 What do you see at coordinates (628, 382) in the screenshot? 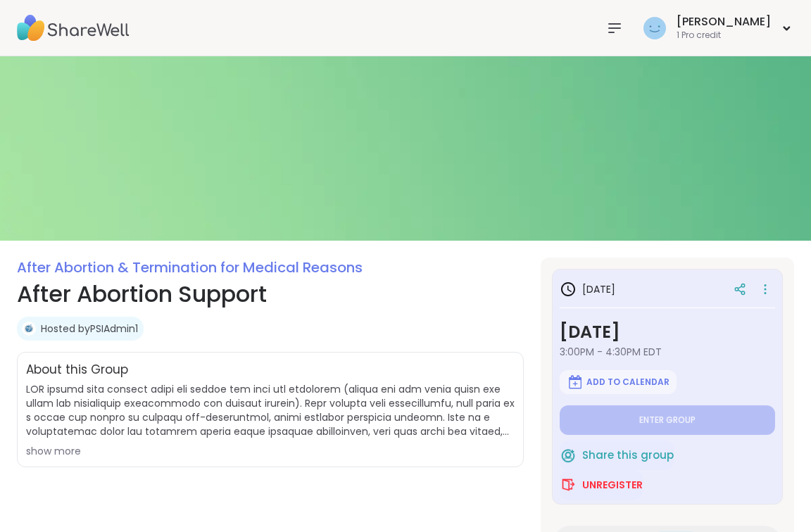
I see `span: Add to Calendar` at bounding box center [628, 382].